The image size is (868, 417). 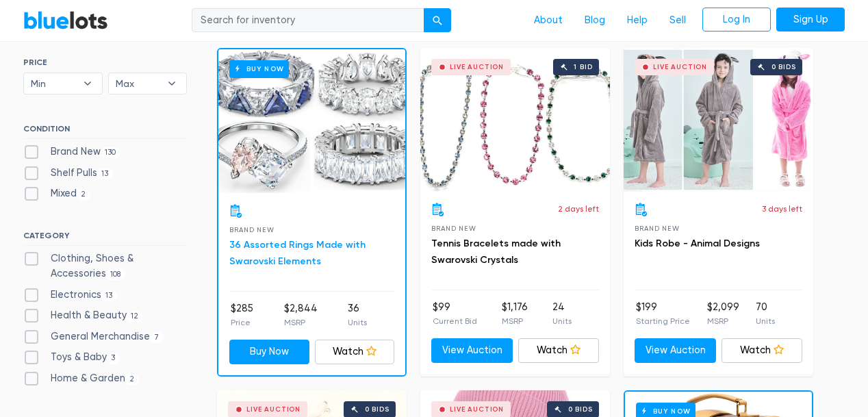 I want to click on a: Log In, so click(x=737, y=20).